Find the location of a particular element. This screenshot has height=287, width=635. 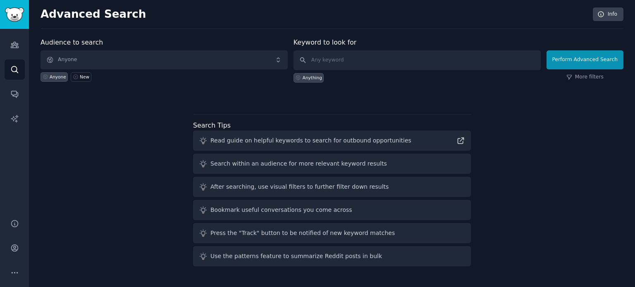

label: Keyword to look for is located at coordinates (325, 42).